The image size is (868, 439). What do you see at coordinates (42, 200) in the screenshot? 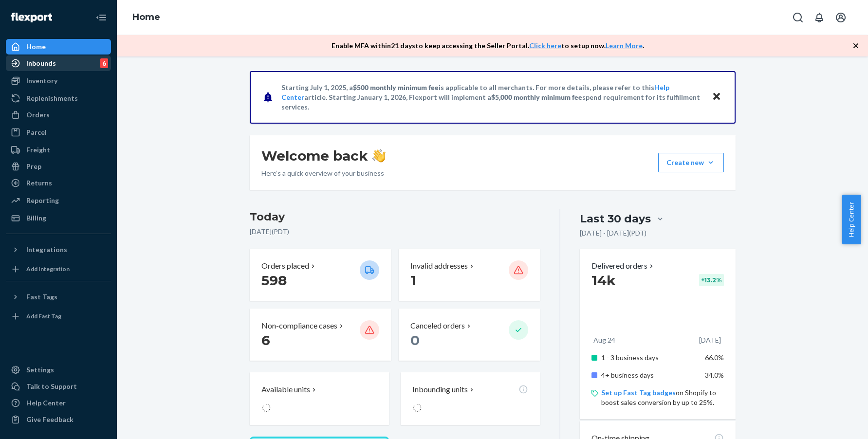
I see `div: Reporting` at bounding box center [42, 200].